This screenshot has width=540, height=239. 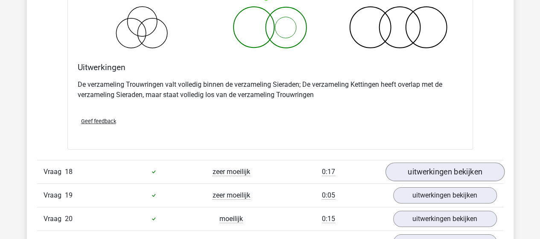 What do you see at coordinates (231, 218) in the screenshot?
I see `span: moeilijk` at bounding box center [231, 218].